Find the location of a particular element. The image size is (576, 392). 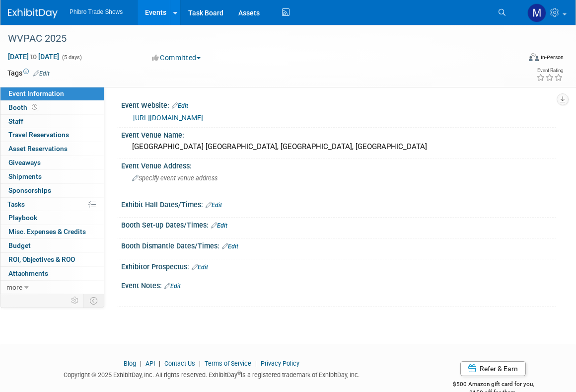

div: Event Venue Address: is located at coordinates (338, 165).